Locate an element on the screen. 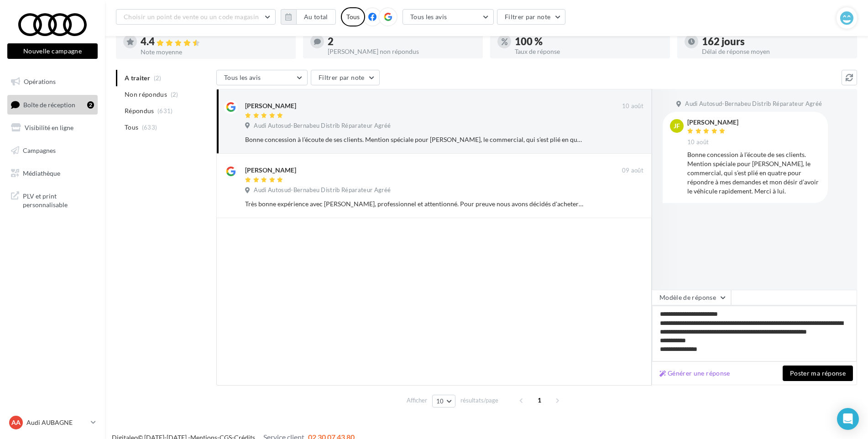 The image size is (868, 439). a: AA Audi AUBAGNE is located at coordinates (52, 423).